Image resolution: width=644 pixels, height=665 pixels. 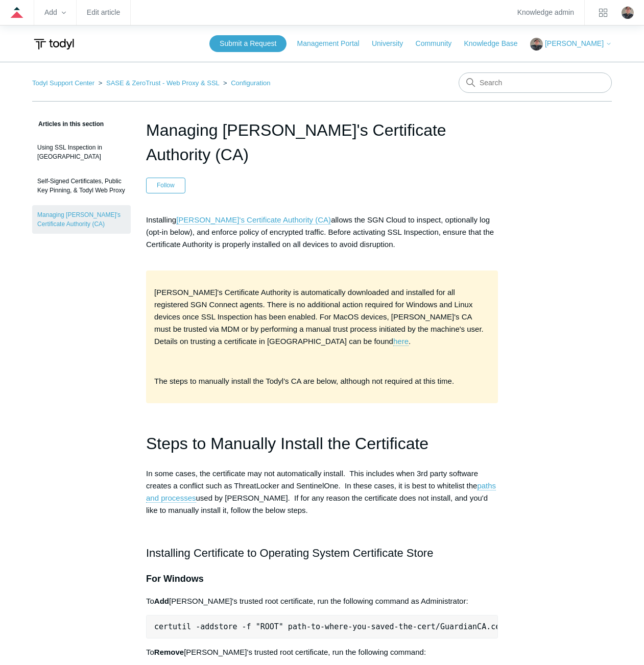 I want to click on span: For Windows, so click(x=175, y=579).